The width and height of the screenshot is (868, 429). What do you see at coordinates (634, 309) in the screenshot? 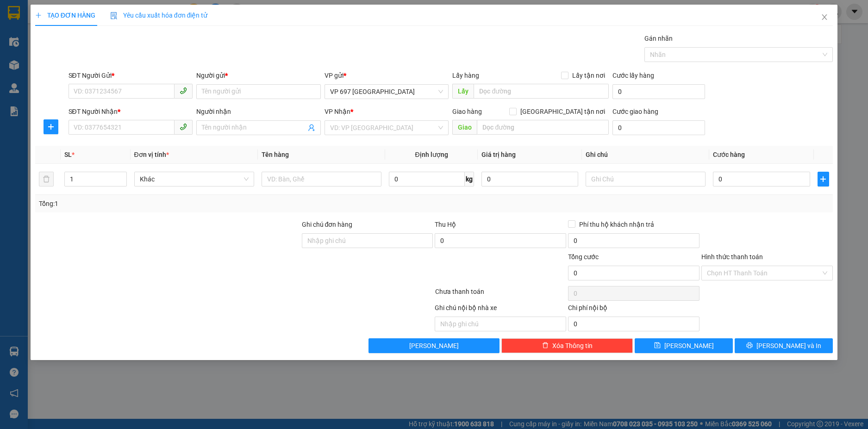
I see `div: Chi phí nội bộ` at bounding box center [634, 309].